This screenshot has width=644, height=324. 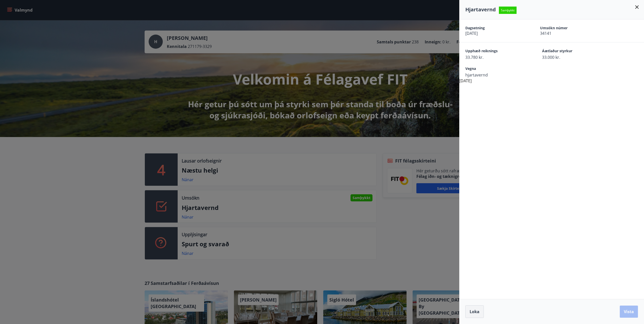 I want to click on span: Áætlaður styrkur, so click(x=572, y=51).